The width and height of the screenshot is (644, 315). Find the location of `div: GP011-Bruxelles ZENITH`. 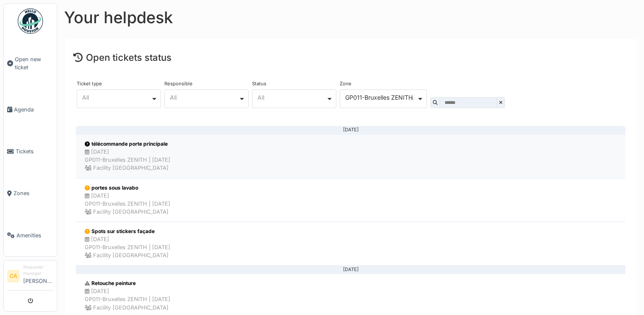

div: GP011-Bruxelles ZENITH is located at coordinates (382, 97).